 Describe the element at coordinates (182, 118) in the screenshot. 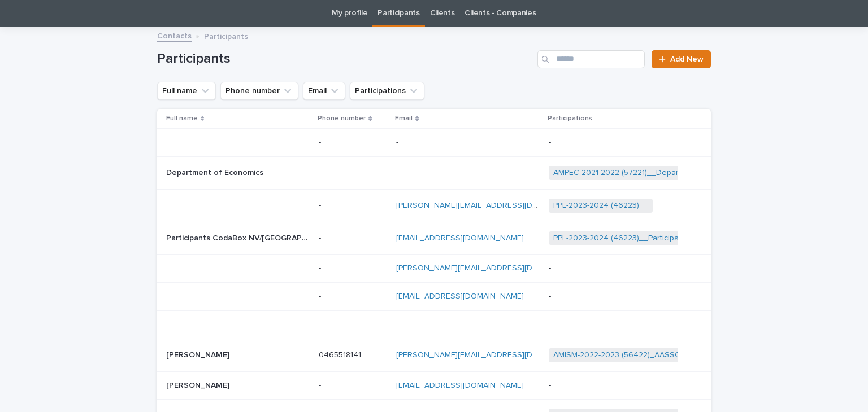

I see `p: Full name` at that location.